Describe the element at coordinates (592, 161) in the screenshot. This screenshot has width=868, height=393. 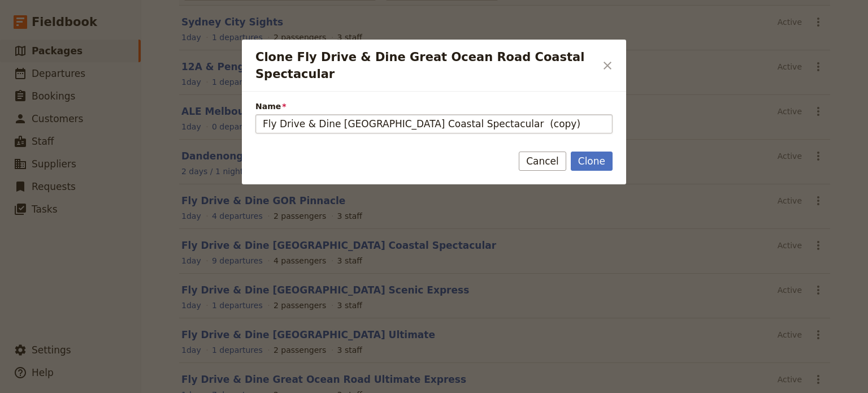
I see `button: Clone` at that location.